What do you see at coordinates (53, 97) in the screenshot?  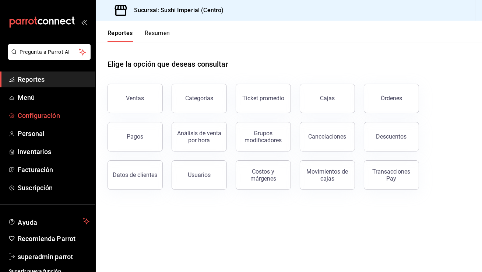 I see `span: Menú` at bounding box center [53, 97].